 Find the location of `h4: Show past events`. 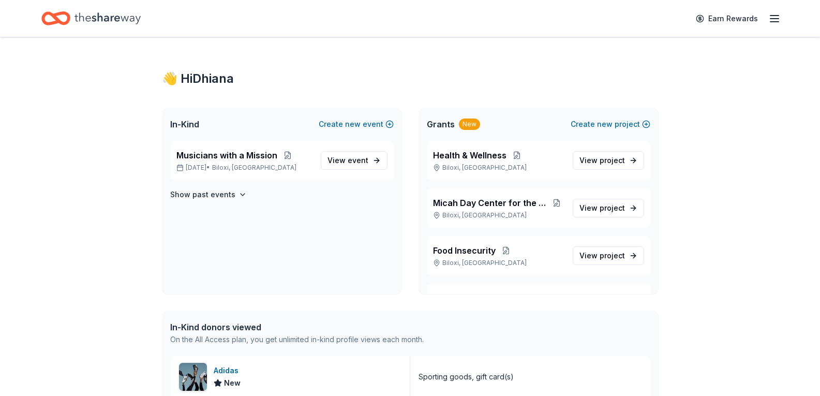

h4: Show past events is located at coordinates (203, 195).